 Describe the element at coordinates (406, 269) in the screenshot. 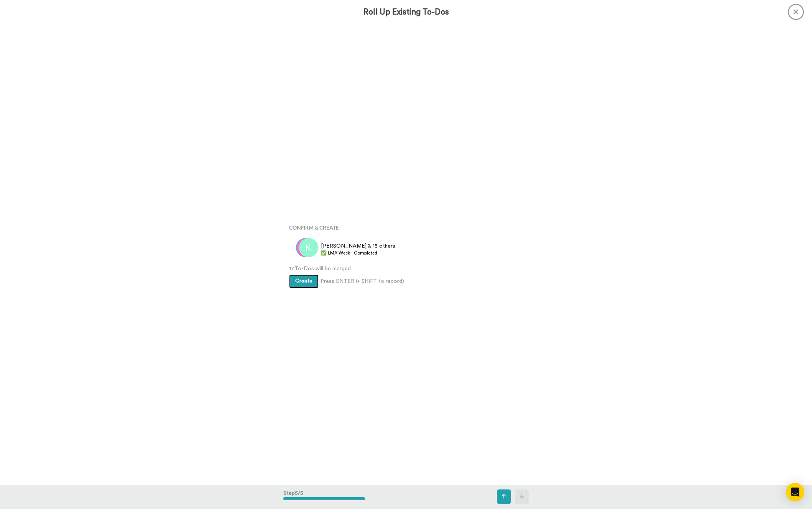

I see `span: 17 To-Dos will be merged` at that location.